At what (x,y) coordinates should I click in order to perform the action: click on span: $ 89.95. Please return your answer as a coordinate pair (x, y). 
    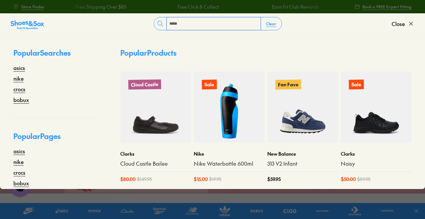
    Looking at the image, I should click on (364, 179).